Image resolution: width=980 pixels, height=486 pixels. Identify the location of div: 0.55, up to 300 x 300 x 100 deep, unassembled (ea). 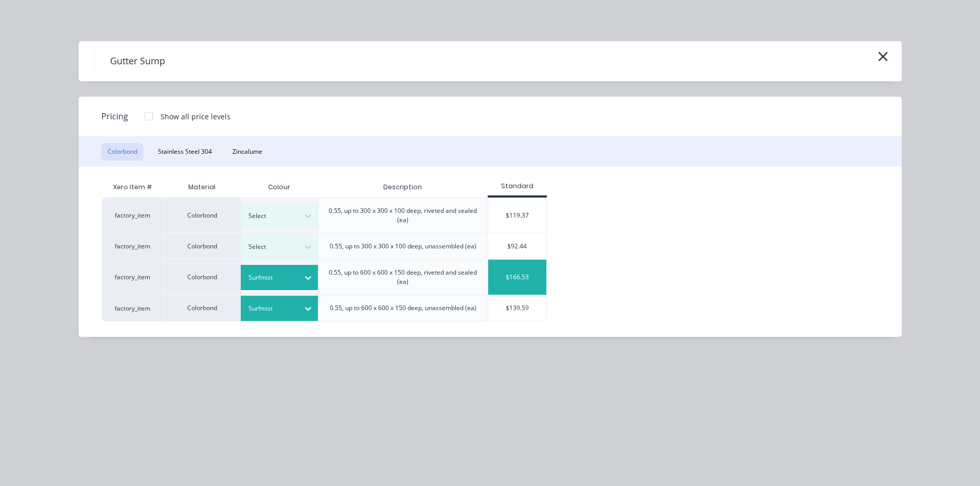
(403, 246).